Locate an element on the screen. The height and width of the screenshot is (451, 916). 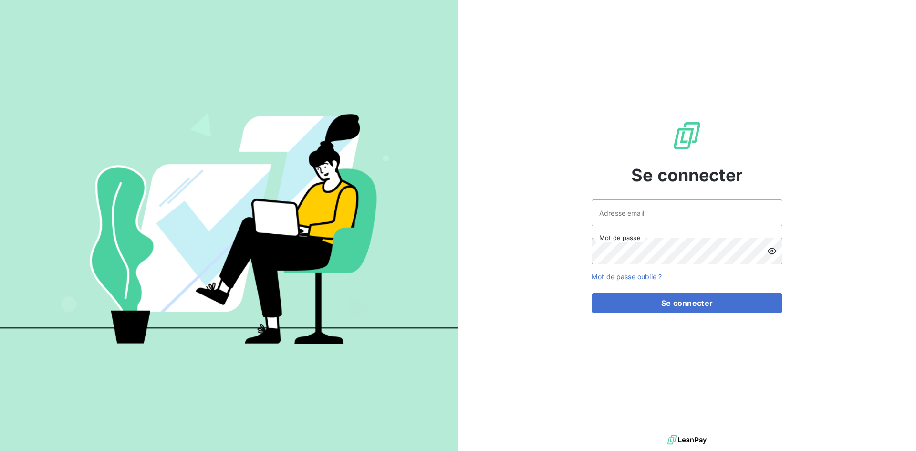
a: Mot de passe oublié ? is located at coordinates (626, 276).